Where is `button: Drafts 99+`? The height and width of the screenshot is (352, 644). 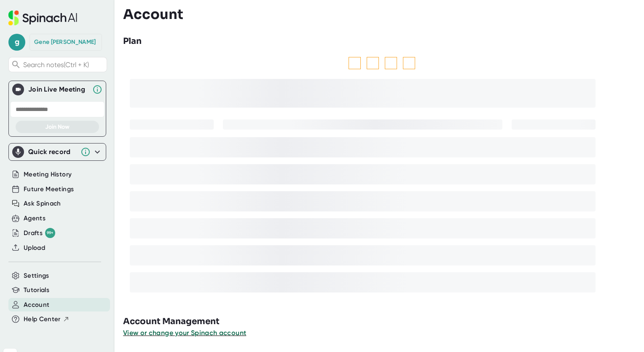 button: Drafts 99+ is located at coordinates (39, 232).